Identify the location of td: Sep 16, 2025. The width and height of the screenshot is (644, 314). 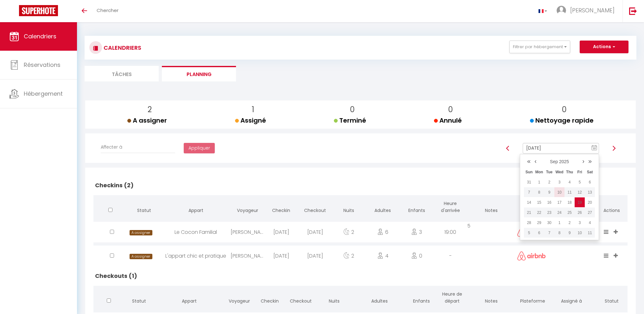
(550, 202).